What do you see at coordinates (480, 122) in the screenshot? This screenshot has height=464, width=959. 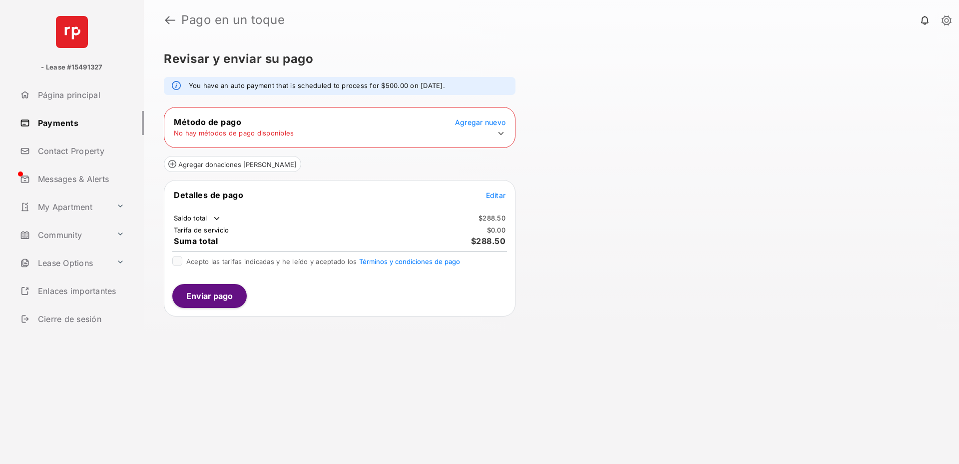 I see `span: Agregar nuevo` at bounding box center [480, 122].